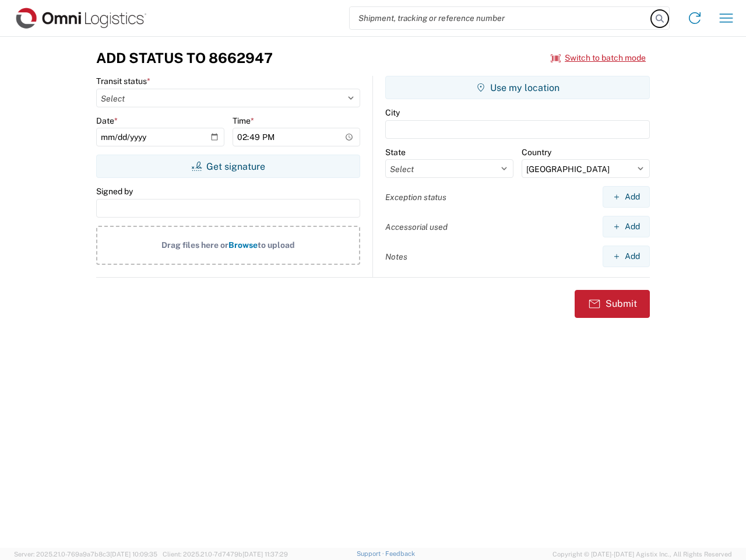 The width and height of the screenshot is (746, 560). What do you see at coordinates (395, 152) in the screenshot?
I see `label: State` at bounding box center [395, 152].